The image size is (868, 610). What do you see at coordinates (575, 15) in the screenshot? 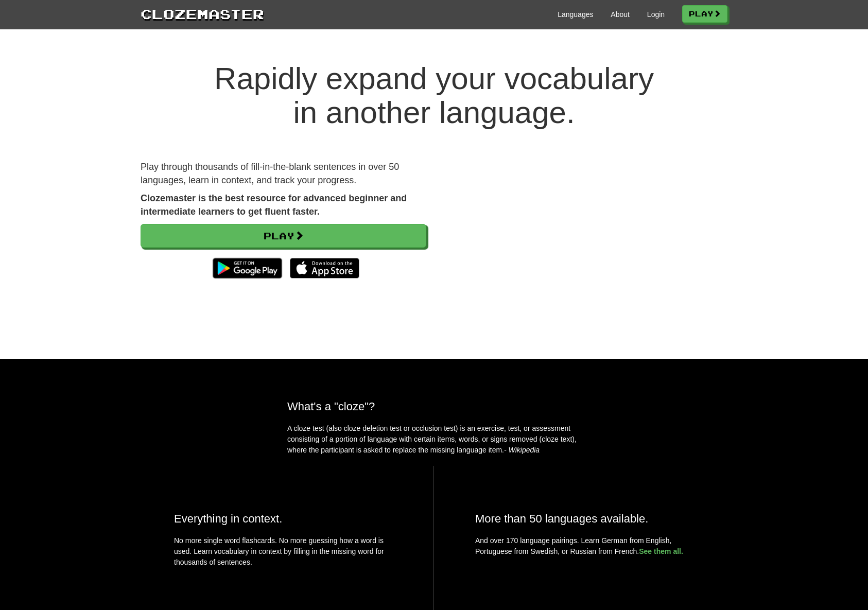
I see `a: Languages` at bounding box center [575, 15].